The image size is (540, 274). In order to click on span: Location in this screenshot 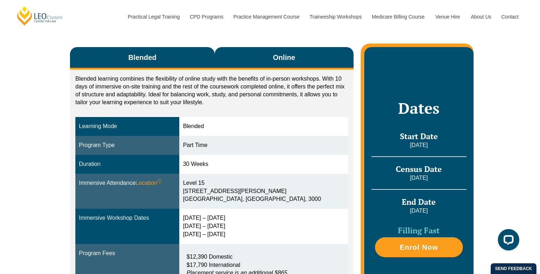, I will do `click(148, 183)`.